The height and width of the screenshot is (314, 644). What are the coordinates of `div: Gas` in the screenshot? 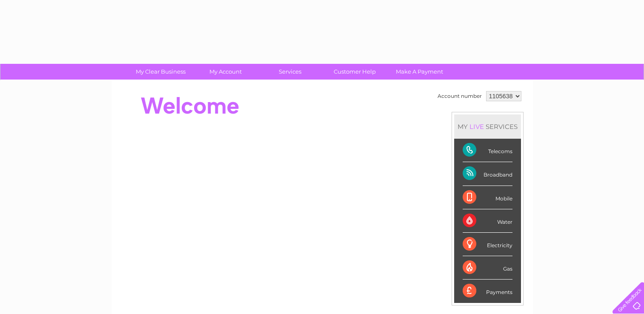 It's located at (487, 268).